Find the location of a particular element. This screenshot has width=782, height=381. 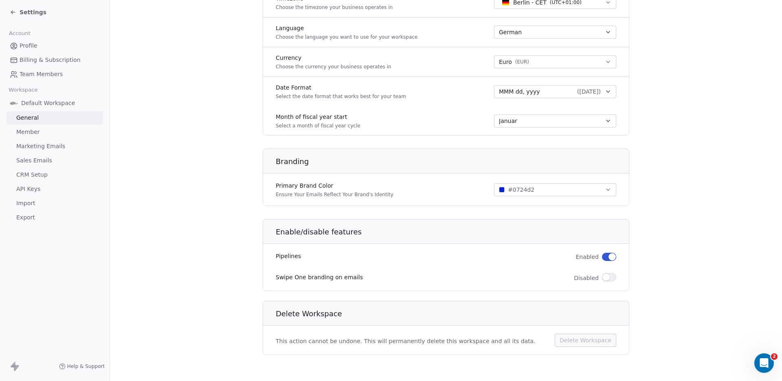

span: Marketing Emails is located at coordinates (41, 146).